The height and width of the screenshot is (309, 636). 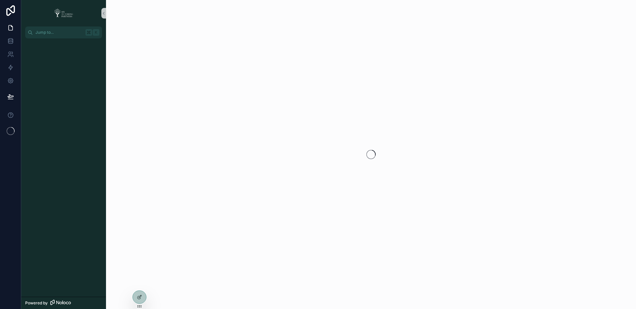 I want to click on div: scrollable content, so click(x=64, y=44).